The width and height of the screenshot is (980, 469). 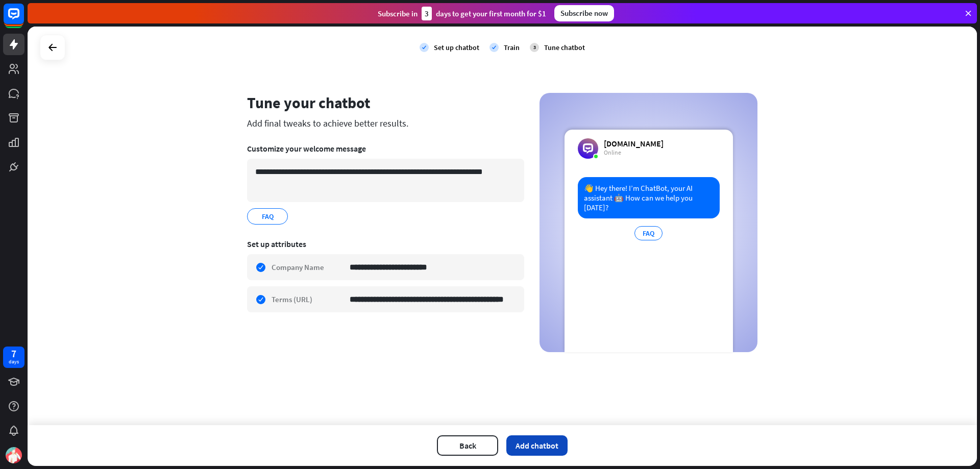 I want to click on button: Open LiveChat chat widget, so click(x=24, y=20).